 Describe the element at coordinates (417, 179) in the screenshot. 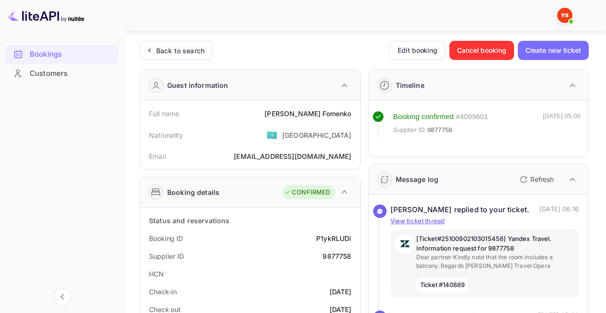

I see `div: Message log` at that location.